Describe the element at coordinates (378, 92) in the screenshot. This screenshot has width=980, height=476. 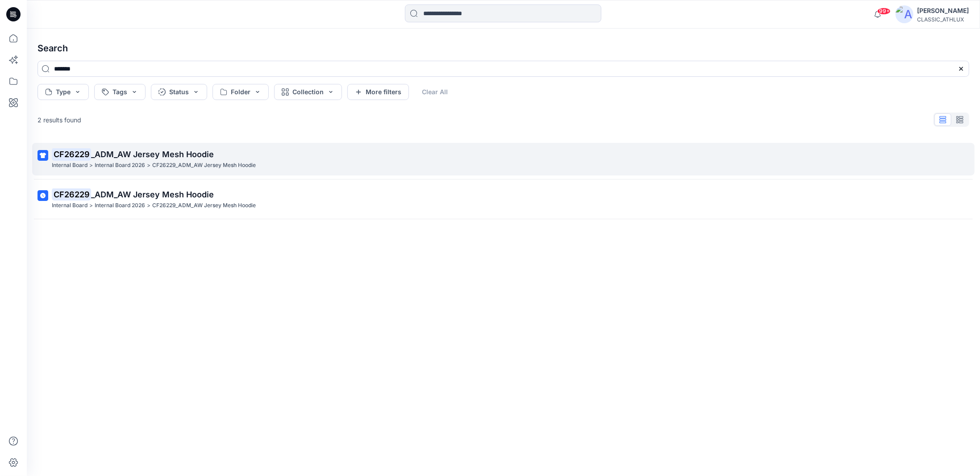
I see `button: More filters` at that location.